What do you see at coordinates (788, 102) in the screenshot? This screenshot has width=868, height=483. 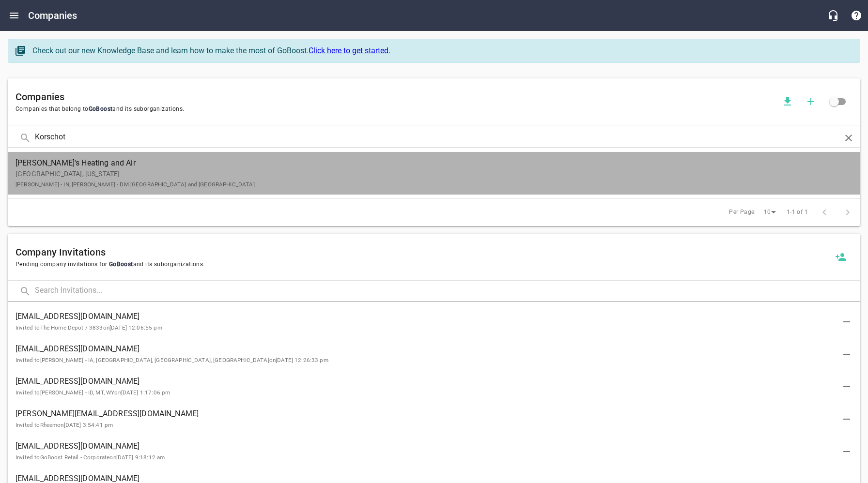 I see `button: Download companies` at bounding box center [788, 102].